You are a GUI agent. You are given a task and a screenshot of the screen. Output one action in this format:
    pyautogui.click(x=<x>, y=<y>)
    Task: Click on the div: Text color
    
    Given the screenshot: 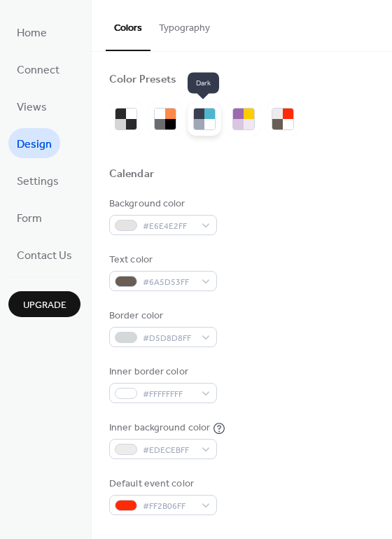 What is the action you would take?
    pyautogui.click(x=162, y=259)
    